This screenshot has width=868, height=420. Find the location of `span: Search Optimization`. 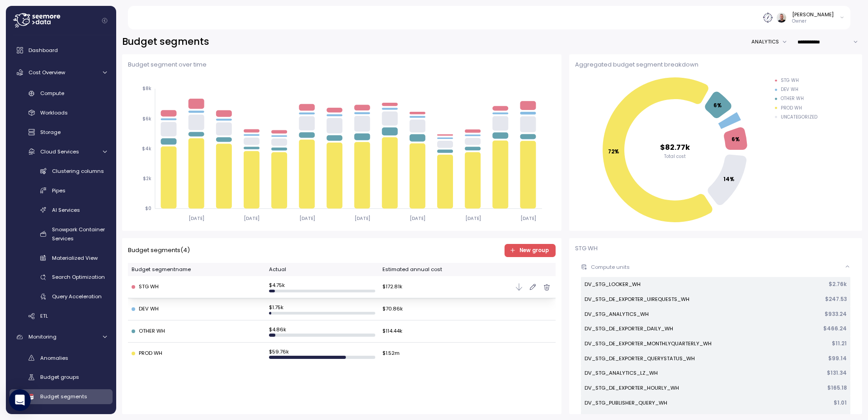

span: Search Optimization is located at coordinates (78, 277).